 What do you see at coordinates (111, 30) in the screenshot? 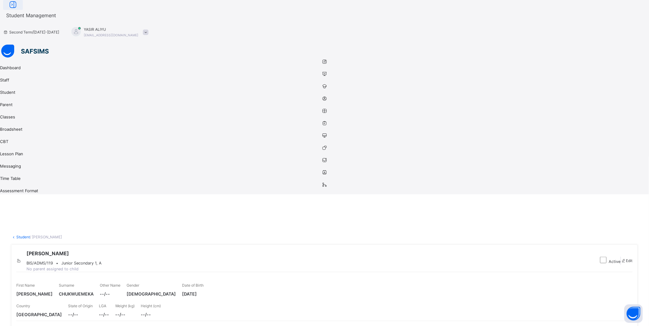
I see `span: YASIR ALIYU` at bounding box center [111, 30].